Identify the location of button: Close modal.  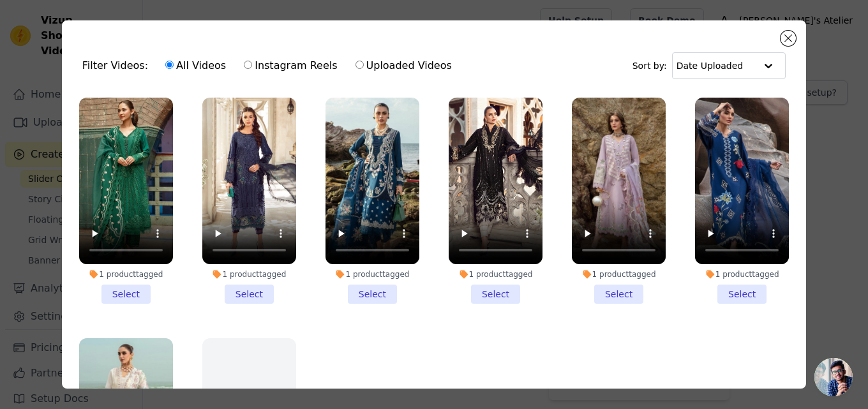
(788, 38).